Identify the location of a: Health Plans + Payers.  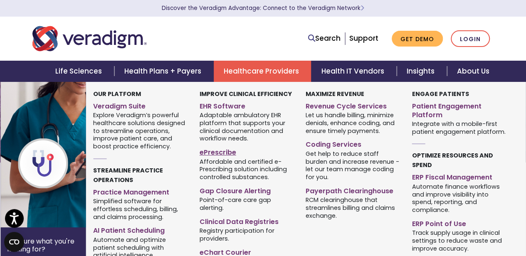
(164, 71).